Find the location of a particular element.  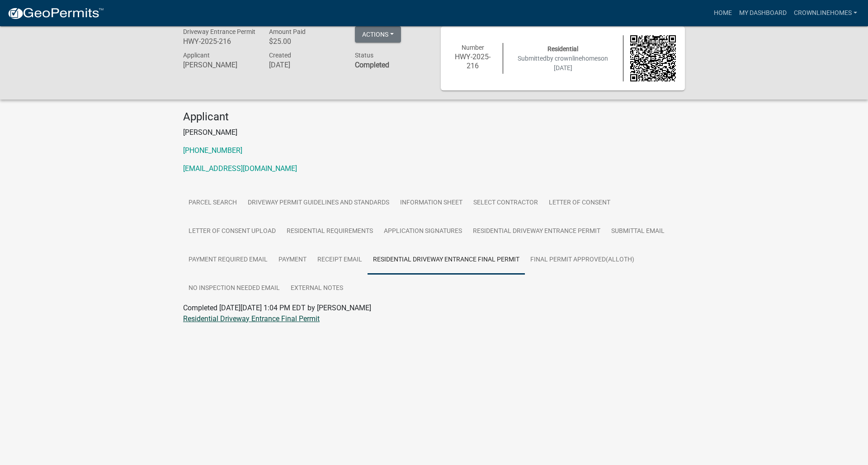

a: No Inspection Needed Email is located at coordinates (234, 289).